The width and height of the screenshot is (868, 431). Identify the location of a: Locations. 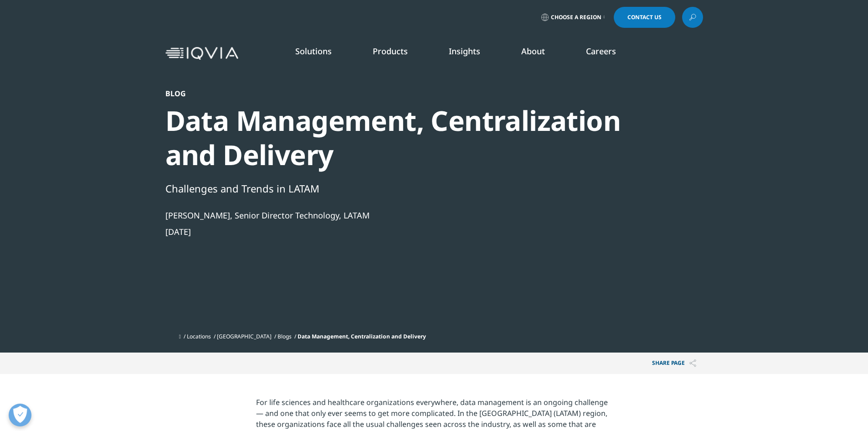
(198, 336).